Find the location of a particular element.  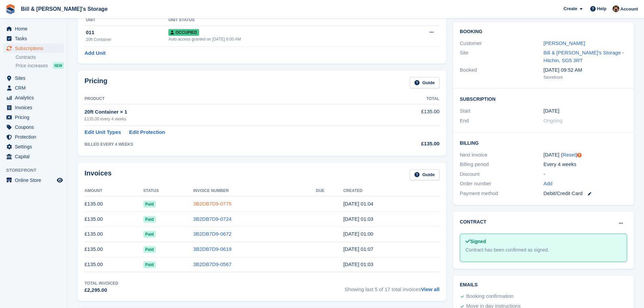

div: Signed is located at coordinates (543, 242).